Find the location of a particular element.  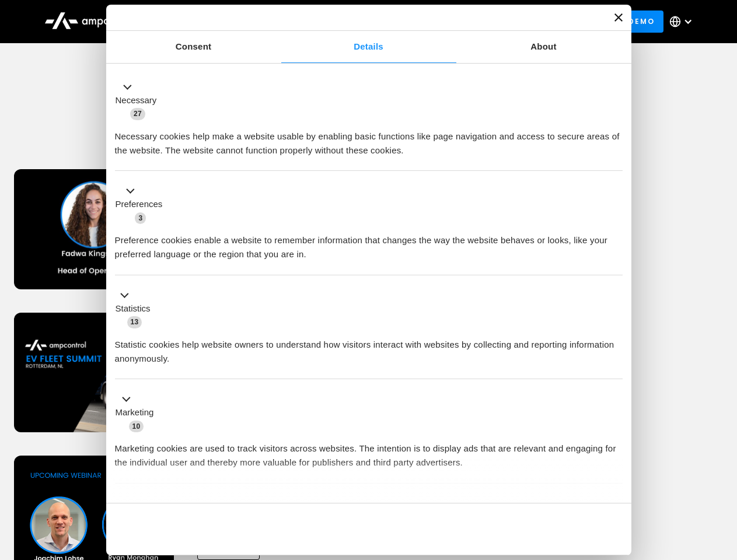

div: Preference cookies enable a website to remember information that changes the way the website beha... is located at coordinates (369, 243).